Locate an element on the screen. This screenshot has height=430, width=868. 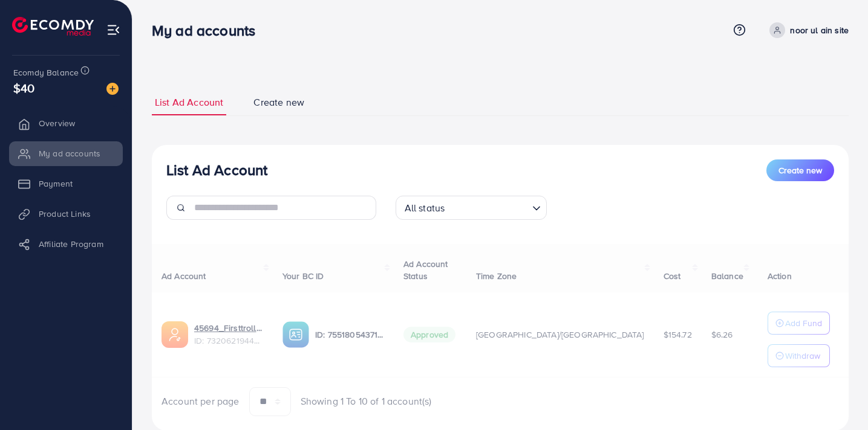
span: Ecomdy Balance is located at coordinates (46, 73).